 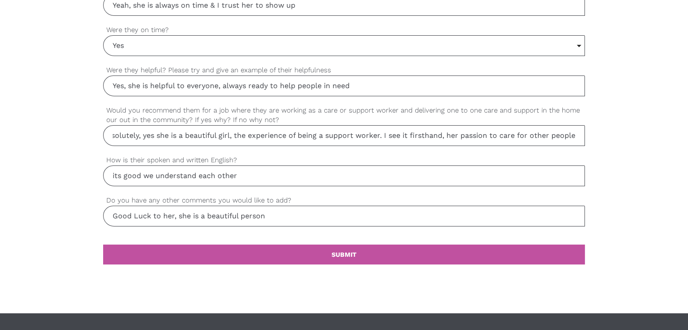 I want to click on label: Do you have any other comments you would like to add?, so click(x=344, y=200).